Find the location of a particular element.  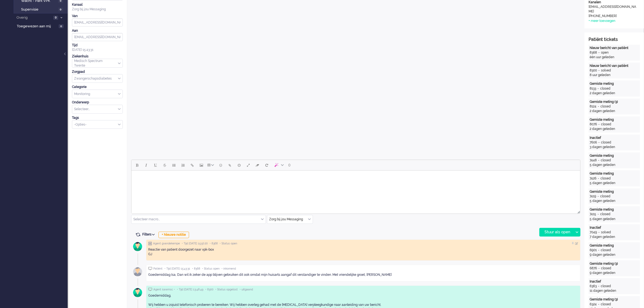

div: 6876 is located at coordinates (593, 268).